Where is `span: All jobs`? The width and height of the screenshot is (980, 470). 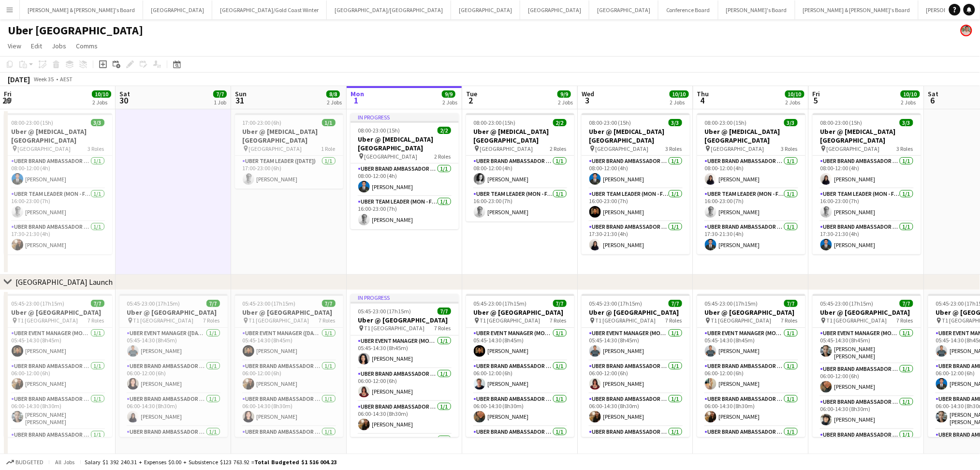
span: All jobs is located at coordinates (65, 461).